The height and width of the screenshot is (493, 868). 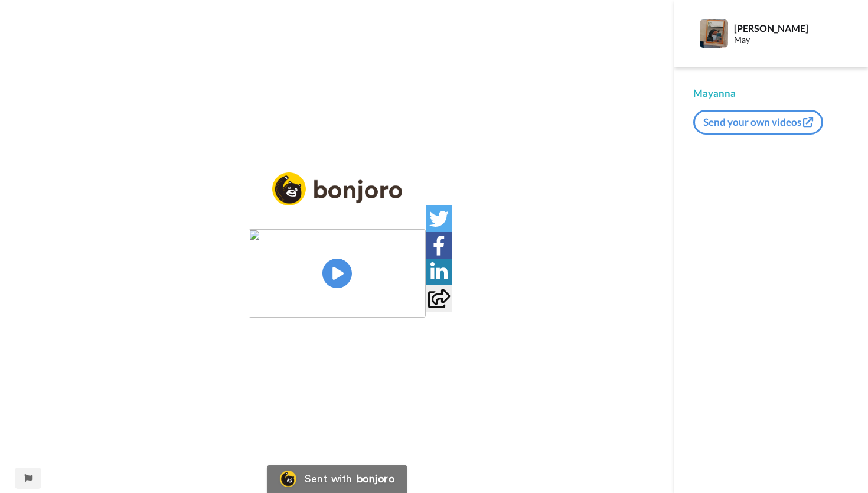 What do you see at coordinates (376, 479) in the screenshot?
I see `div: bonjoro` at bounding box center [376, 479].